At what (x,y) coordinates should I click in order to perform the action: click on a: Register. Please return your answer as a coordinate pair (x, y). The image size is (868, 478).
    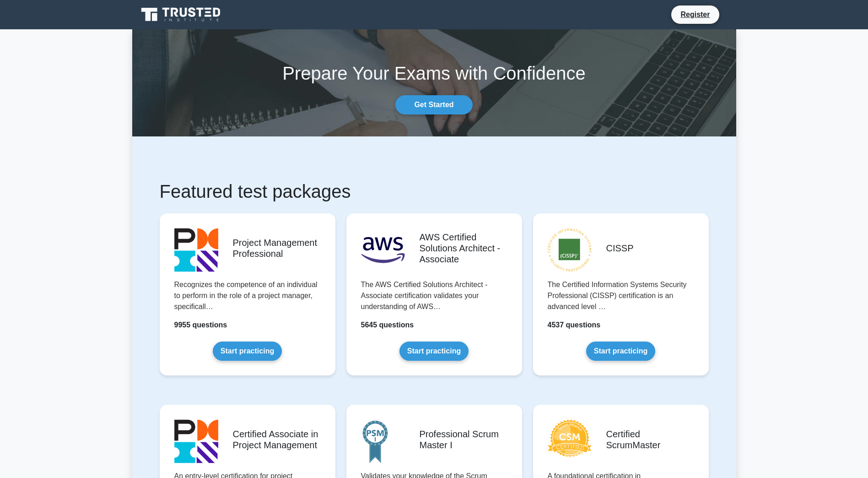
    Looking at the image, I should click on (695, 14).